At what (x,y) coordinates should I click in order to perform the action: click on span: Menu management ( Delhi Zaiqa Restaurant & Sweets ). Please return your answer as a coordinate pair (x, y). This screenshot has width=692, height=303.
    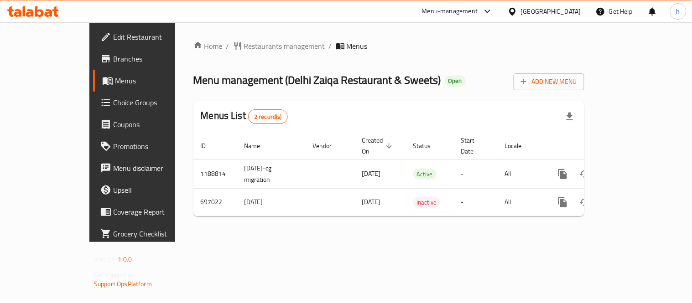
    Looking at the image, I should click on (317, 80).